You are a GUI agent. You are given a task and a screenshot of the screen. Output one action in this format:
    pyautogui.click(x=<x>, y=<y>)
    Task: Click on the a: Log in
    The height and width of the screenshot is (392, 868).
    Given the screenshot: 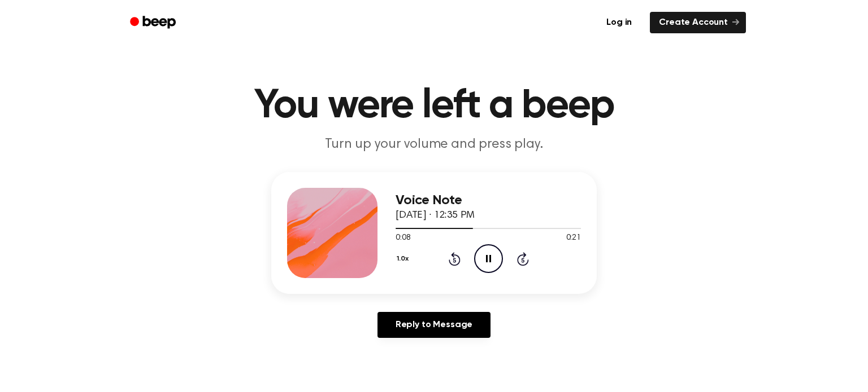 What is the action you would take?
    pyautogui.click(x=619, y=23)
    